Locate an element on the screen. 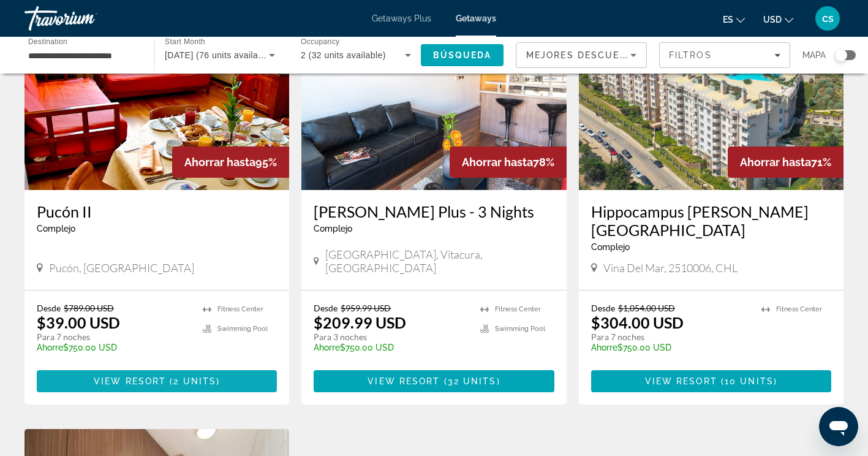 Image resolution: width=868 pixels, height=456 pixels. p: $209.99 USD is located at coordinates (359, 322).